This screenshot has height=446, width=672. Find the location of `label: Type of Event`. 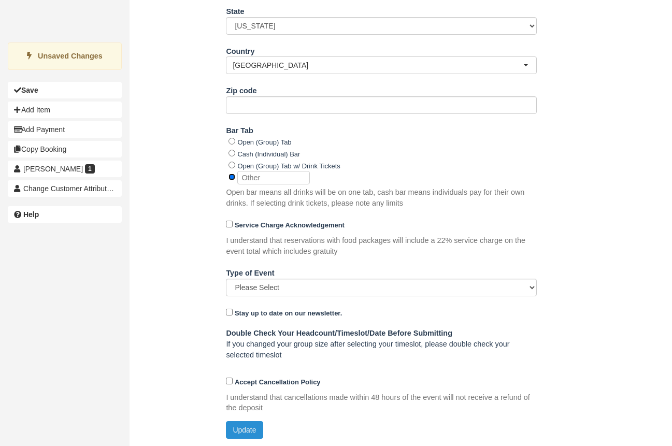

label: Type of Event is located at coordinates (250, 272).